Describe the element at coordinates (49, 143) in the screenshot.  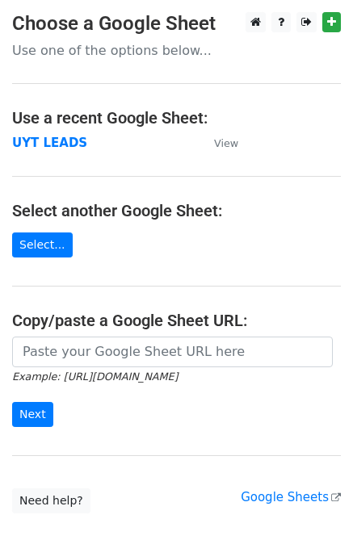
I see `strong: UYT LEADS` at that location.